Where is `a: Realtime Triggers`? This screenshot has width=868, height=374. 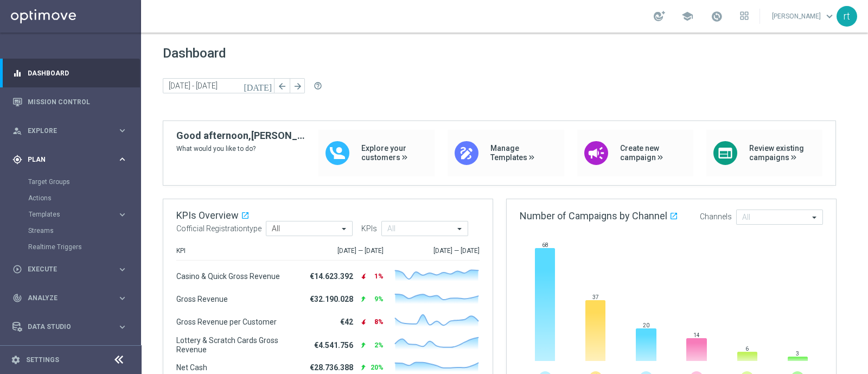 a: Realtime Triggers is located at coordinates (71, 247).